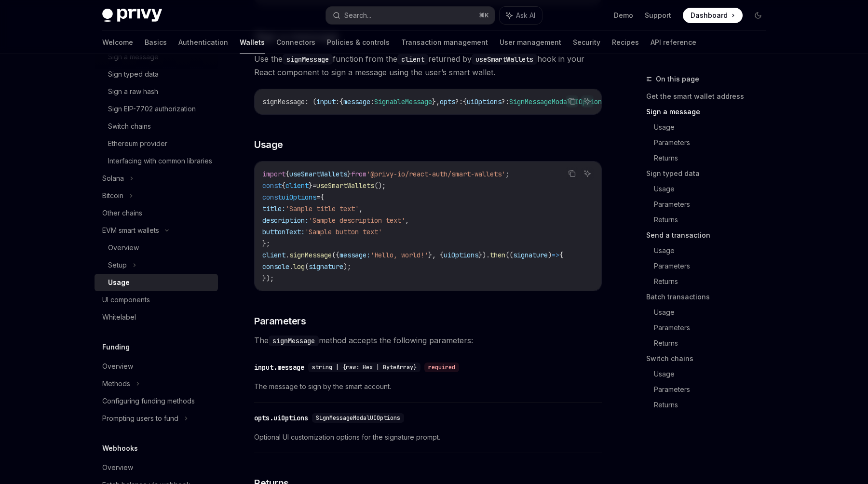  Describe the element at coordinates (428, 387) in the screenshot. I see `span: The message to sign by the smart account.` at that location.